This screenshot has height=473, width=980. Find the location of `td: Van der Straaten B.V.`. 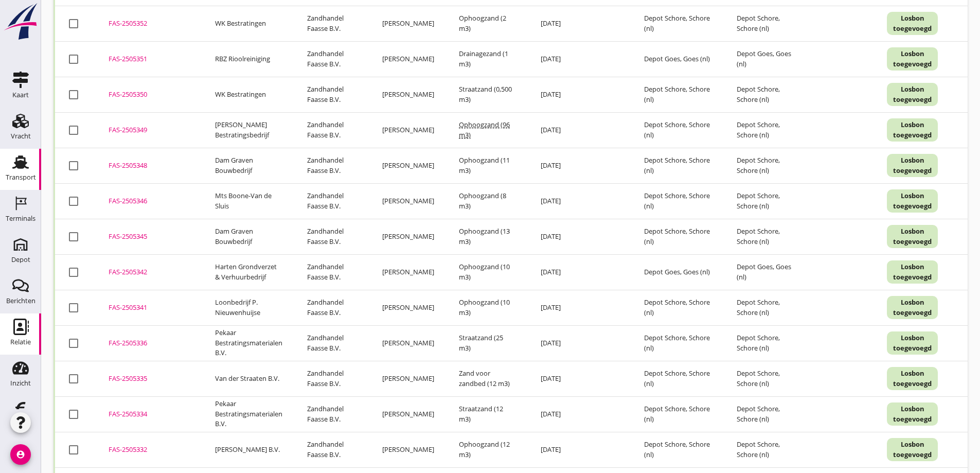

td: Van der Straaten B.V. is located at coordinates (248, 378).